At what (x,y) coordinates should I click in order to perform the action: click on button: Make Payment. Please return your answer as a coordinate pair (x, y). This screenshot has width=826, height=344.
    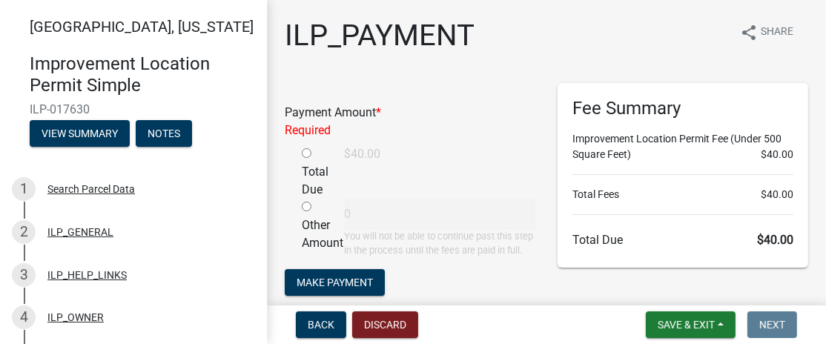
    Looking at the image, I should click on (334, 282).